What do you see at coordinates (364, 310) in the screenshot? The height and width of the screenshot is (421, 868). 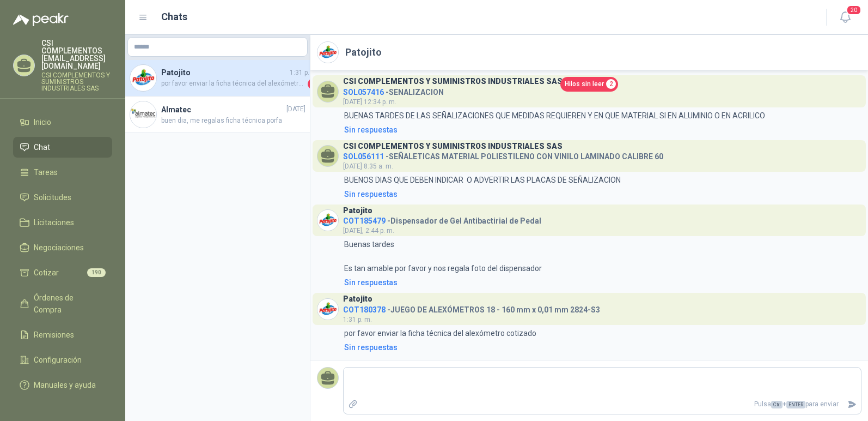 I see `span: COT180378` at bounding box center [364, 310].